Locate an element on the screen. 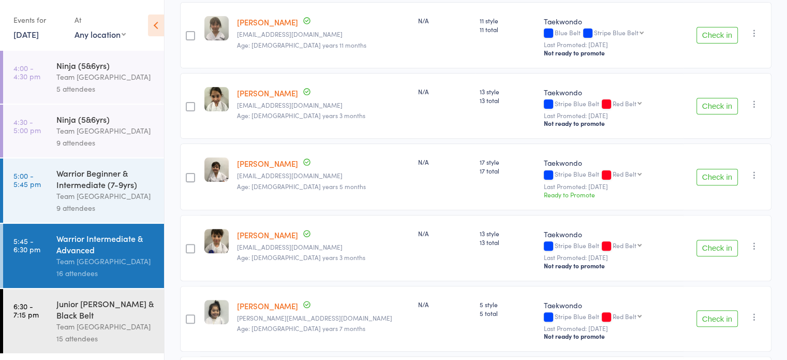 Image resolution: width=787 pixels, height=360 pixels. img: image1706913445.png is located at coordinates (216, 28).